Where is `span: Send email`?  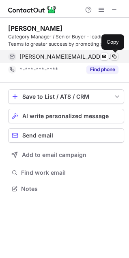
span: Send email is located at coordinates (38, 136).